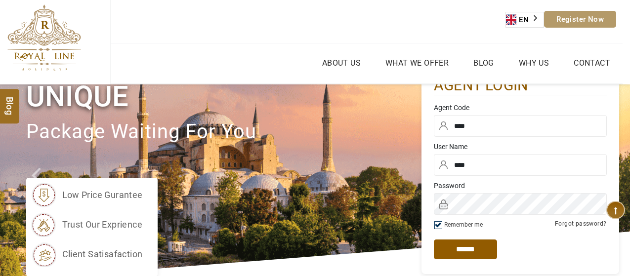 Image resolution: width=630 pixels, height=276 pixels. Describe the element at coordinates (580, 19) in the screenshot. I see `a: Register Now` at that location.